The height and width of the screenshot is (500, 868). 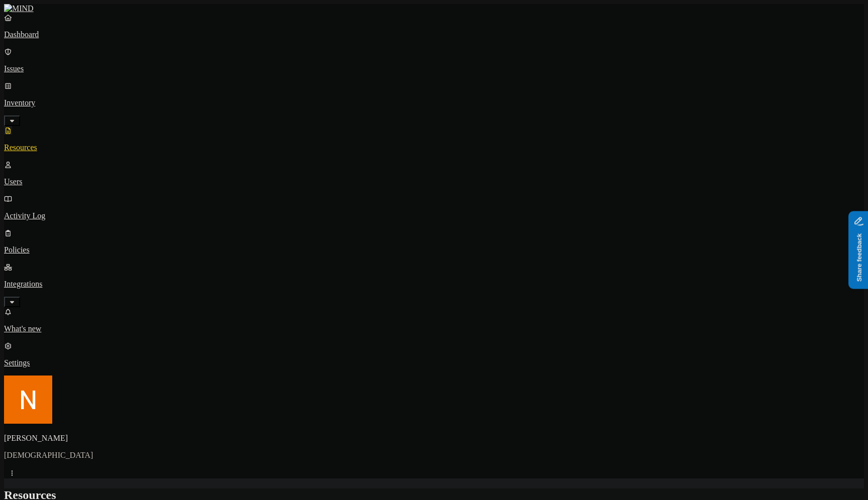 I want to click on a: Policies, so click(x=434, y=241).